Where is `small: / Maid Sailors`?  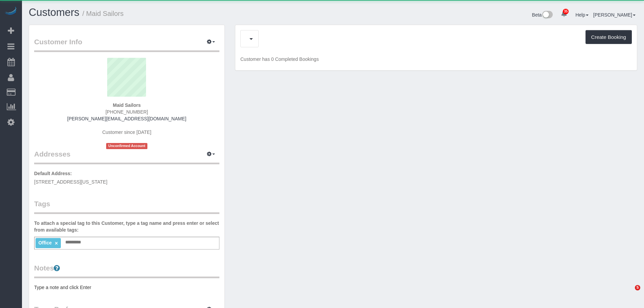 small: / Maid Sailors is located at coordinates (103, 14).